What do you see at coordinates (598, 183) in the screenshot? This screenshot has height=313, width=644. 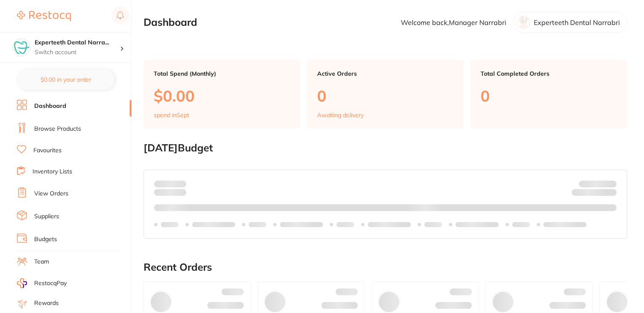 I see `p: Budget:` at bounding box center [598, 183].